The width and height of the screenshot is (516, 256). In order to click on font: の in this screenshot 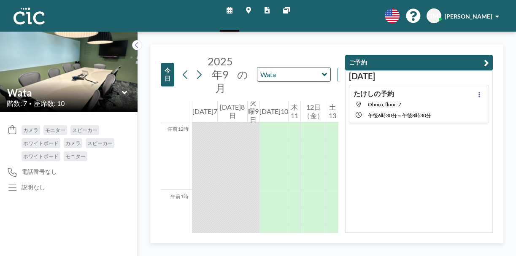, I will do `click(243, 74)`.